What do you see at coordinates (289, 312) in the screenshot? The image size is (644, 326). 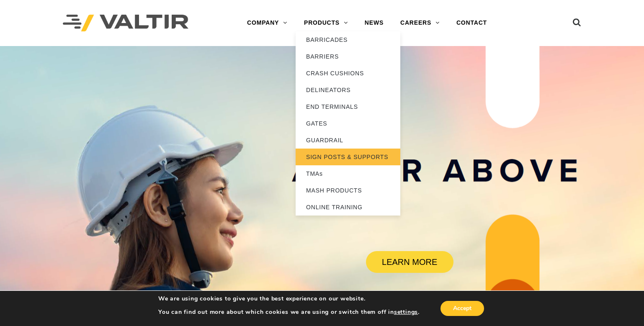 I see `p: You can find out more about which cookies we are using or switch them off in .` at bounding box center [289, 312].